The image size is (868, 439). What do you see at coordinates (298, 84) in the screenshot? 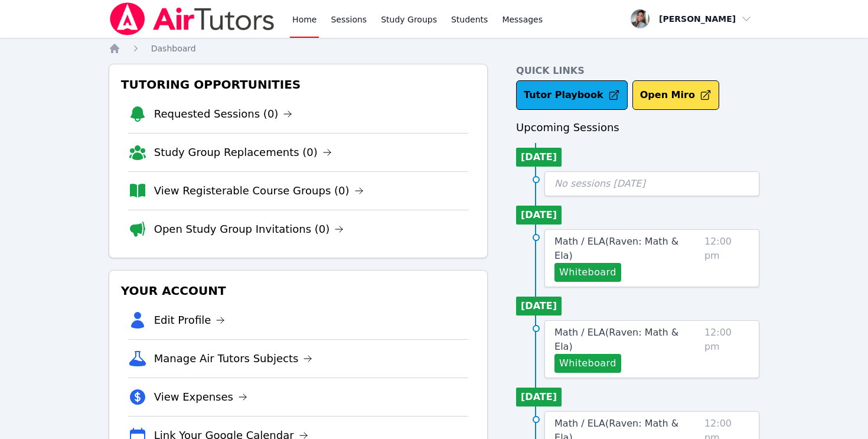
I see `h3: Tutoring Opportunities` at bounding box center [298, 84].